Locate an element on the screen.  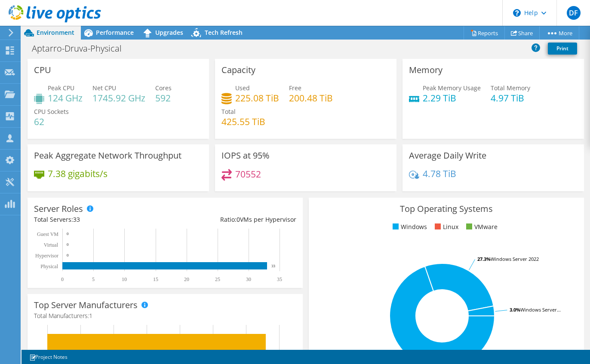
h4: 592 is located at coordinates (164, 98).